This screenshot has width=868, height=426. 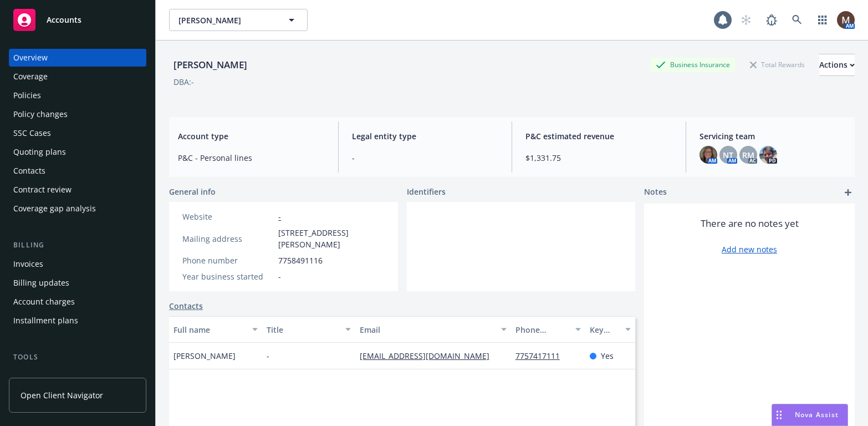 I want to click on span: $1,331.75, so click(x=599, y=157).